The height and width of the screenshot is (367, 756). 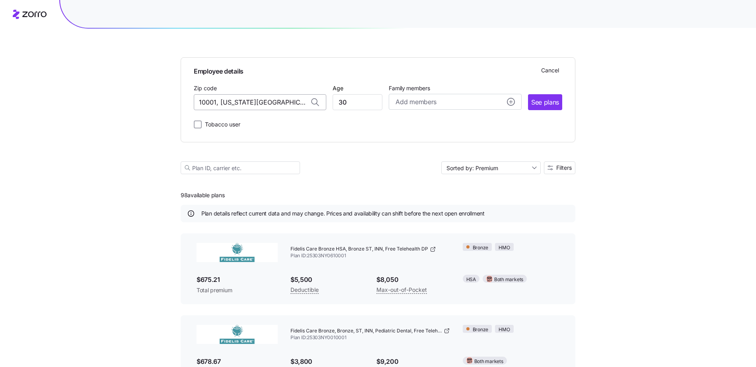 What do you see at coordinates (370, 256) in the screenshot?
I see `span: Plan ID: 25303NY0610001` at bounding box center [370, 256].